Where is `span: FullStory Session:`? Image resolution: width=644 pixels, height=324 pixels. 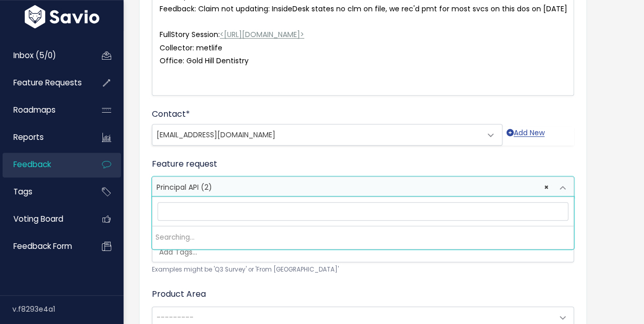
span: FullStory Session: is located at coordinates (231, 34).